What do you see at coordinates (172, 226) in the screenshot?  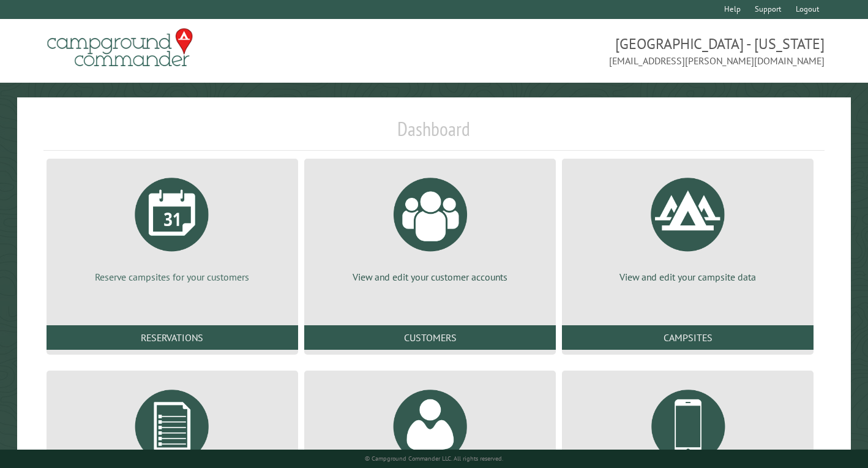 I see `a: Reserve campsites for your customers` at bounding box center [172, 226].